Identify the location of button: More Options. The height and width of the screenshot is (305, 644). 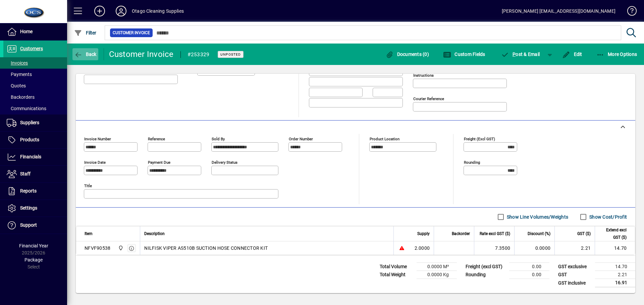
(617, 54).